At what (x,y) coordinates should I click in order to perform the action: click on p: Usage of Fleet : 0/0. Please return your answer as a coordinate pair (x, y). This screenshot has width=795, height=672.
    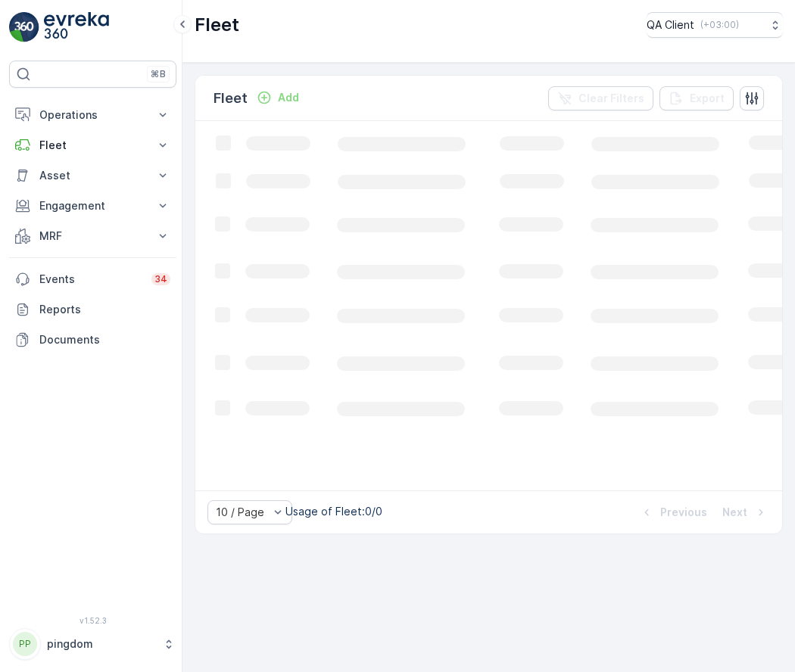
    Looking at the image, I should click on (334, 512).